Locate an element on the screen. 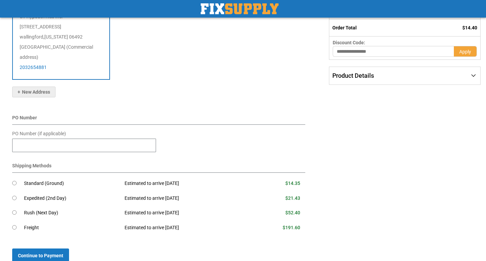 This screenshot has height=261, width=486. span: PO Number (if applicable) is located at coordinates (39, 134).